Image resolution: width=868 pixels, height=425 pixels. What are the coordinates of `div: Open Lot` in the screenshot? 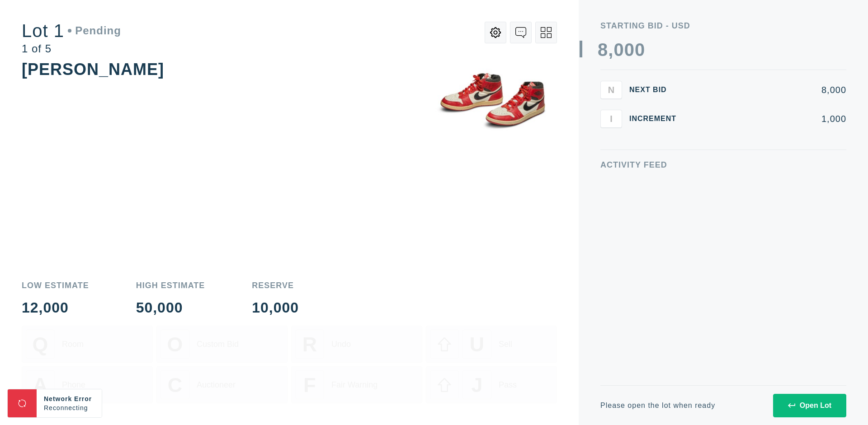 It's located at (809, 406).